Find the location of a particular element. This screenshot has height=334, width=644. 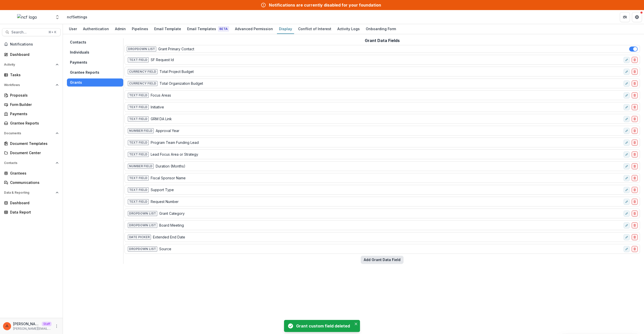

p: Focus Areas is located at coordinates (161, 95).